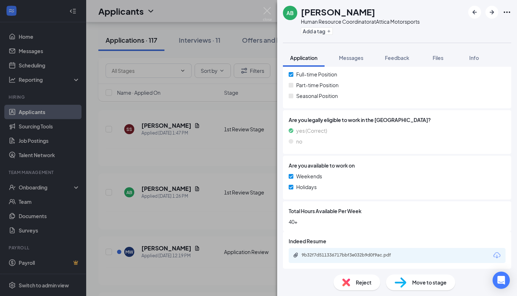 Image resolution: width=517 pixels, height=296 pixels. I want to click on span: Part-time Position, so click(317, 85).